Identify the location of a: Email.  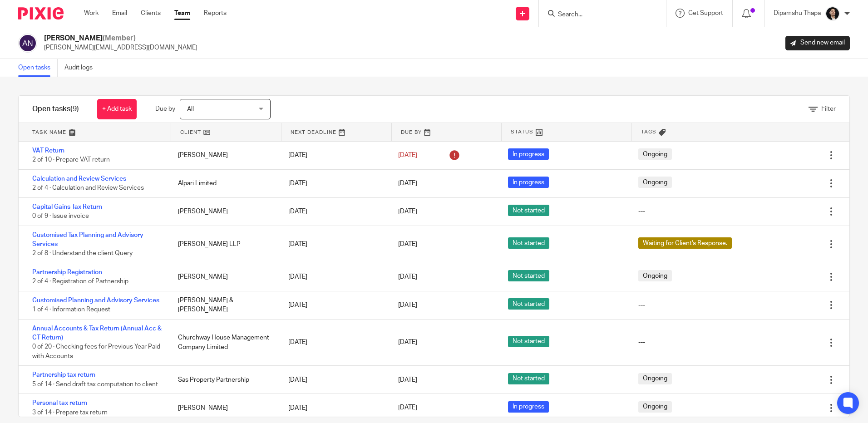
(119, 13).